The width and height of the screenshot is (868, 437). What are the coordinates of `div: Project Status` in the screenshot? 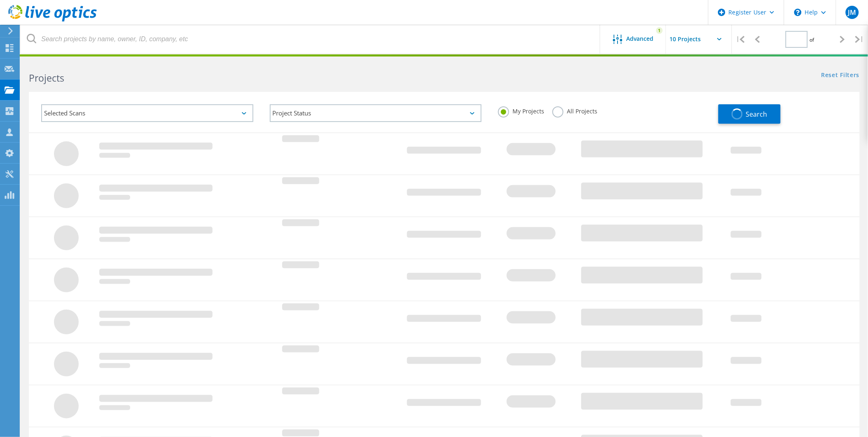 It's located at (376, 113).